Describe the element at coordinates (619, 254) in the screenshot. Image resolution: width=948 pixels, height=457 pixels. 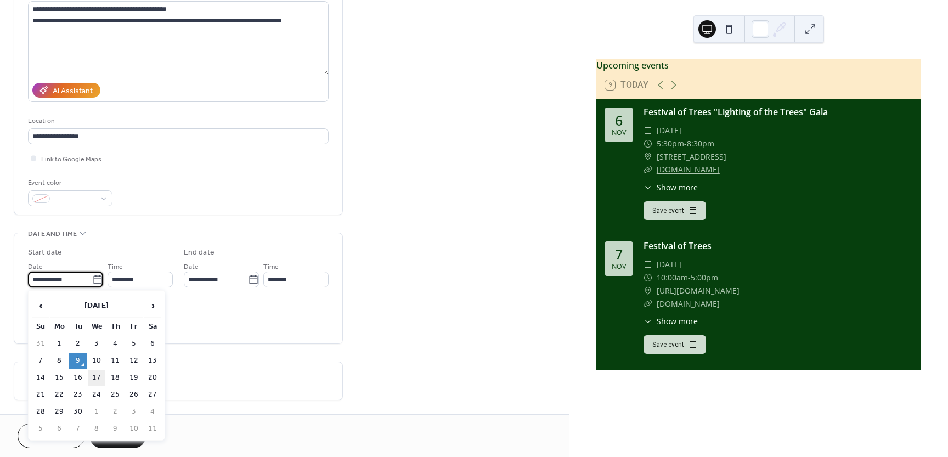
I see `div: 7` at that location.